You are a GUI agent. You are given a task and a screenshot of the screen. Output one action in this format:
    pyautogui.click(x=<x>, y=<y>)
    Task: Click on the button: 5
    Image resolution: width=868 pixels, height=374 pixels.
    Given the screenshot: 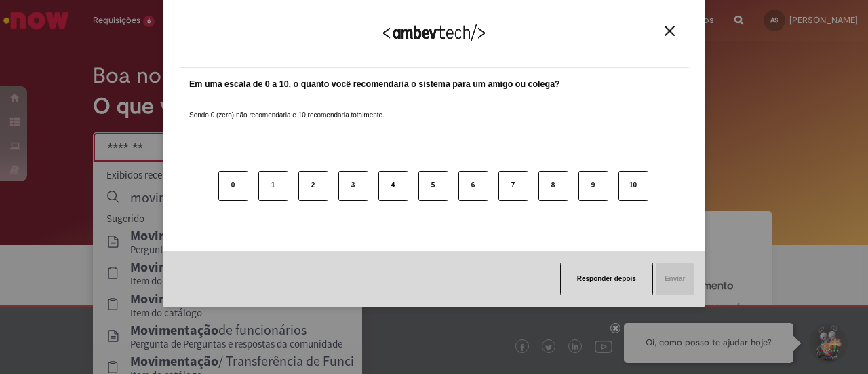 What is the action you would take?
    pyautogui.click(x=434, y=186)
    